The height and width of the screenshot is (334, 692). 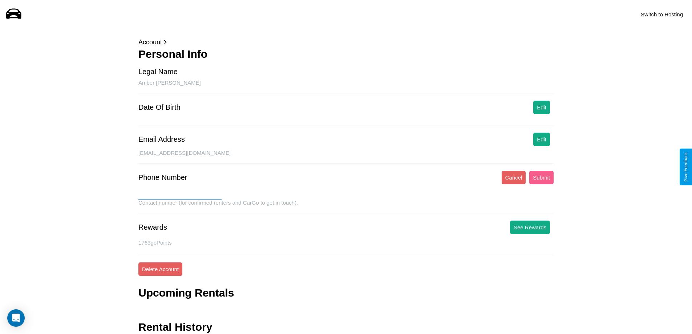 What do you see at coordinates (186, 293) in the screenshot?
I see `h3: Upcoming Rentals` at bounding box center [186, 293].